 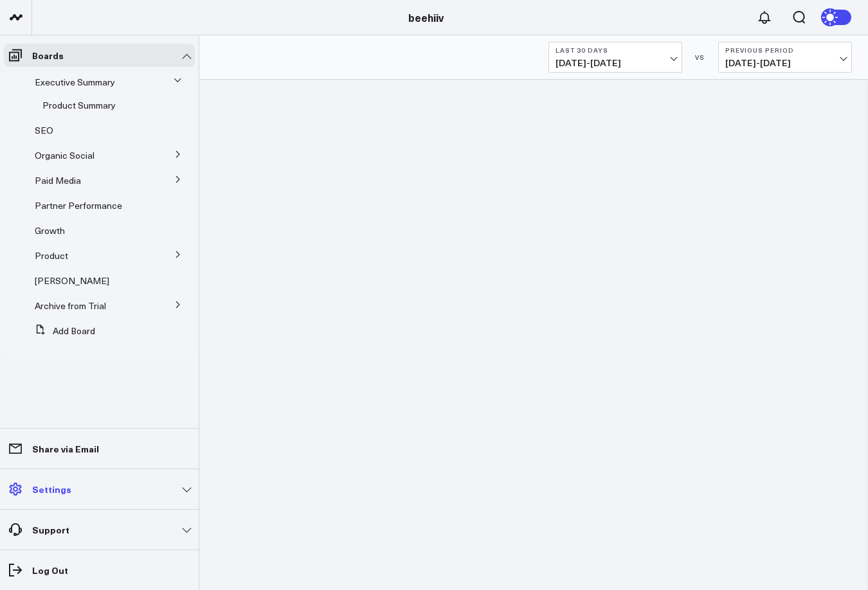 What do you see at coordinates (78, 206) in the screenshot?
I see `a: Partner Performance` at bounding box center [78, 206].